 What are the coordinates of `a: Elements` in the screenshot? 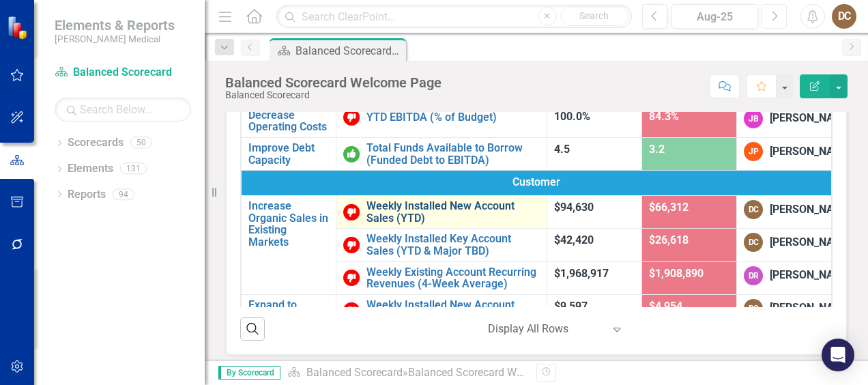 It's located at (90, 169).